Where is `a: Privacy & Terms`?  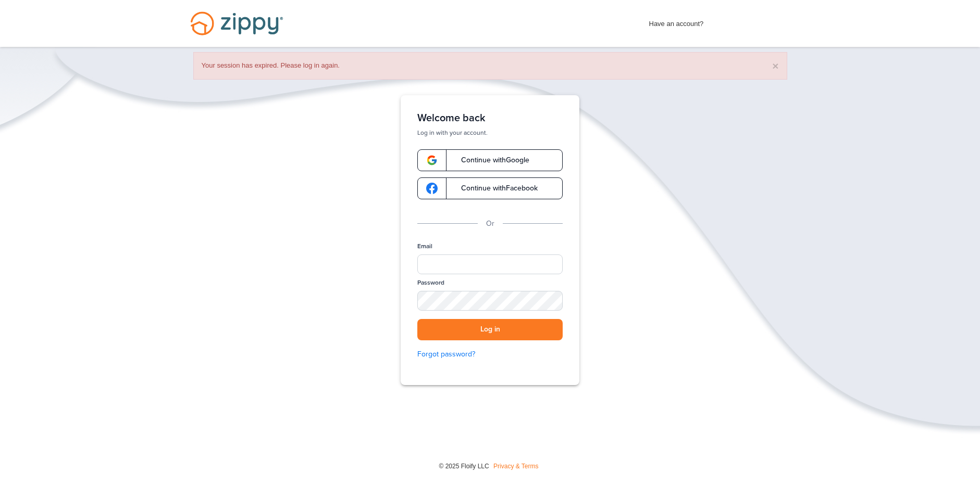
a: Privacy & Terms is located at coordinates (516, 466).